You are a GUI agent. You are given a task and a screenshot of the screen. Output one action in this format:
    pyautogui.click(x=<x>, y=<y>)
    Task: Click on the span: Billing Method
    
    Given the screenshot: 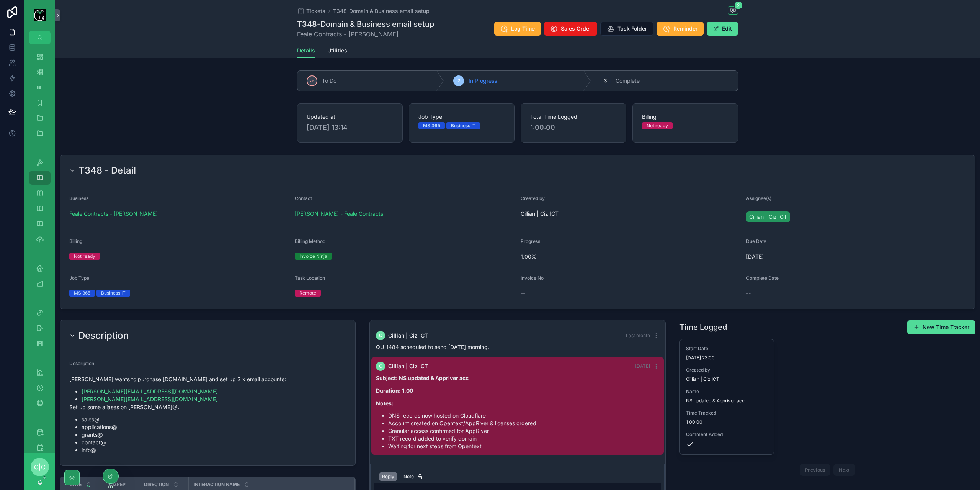 What is the action you would take?
    pyautogui.click(x=310, y=241)
    